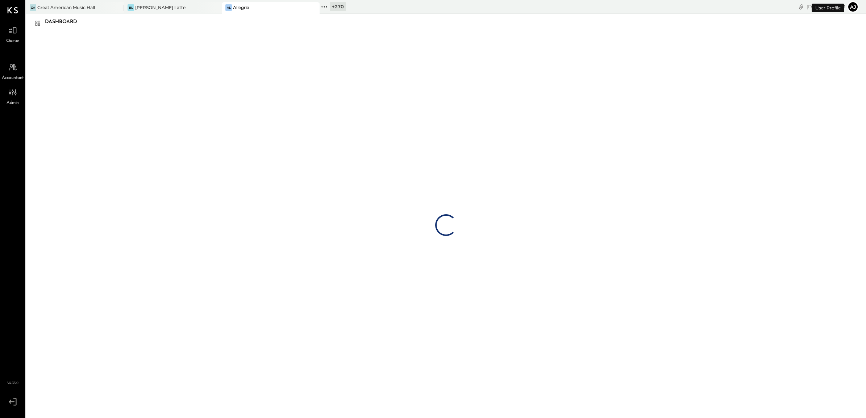 Image resolution: width=866 pixels, height=418 pixels. Describe the element at coordinates (229, 8) in the screenshot. I see `div: Al` at that location.